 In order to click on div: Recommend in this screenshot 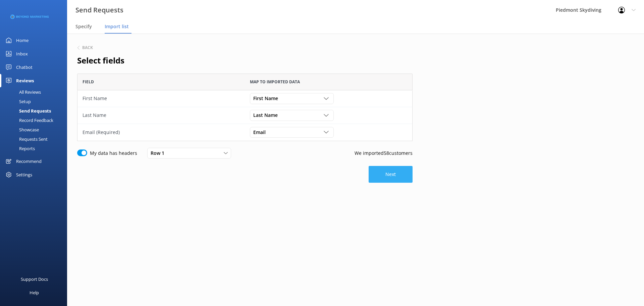, I will do `click(29, 161)`.